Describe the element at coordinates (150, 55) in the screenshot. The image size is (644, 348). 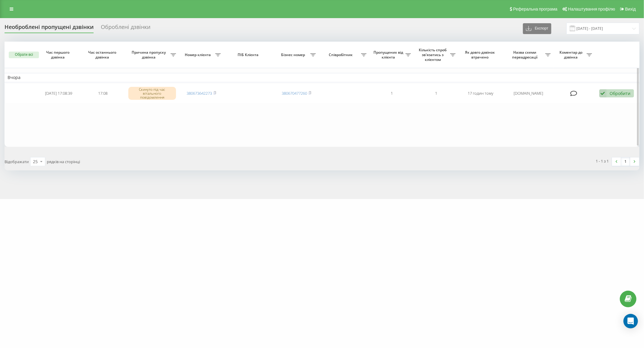
I see `span: Причина пропуску дзвінка` at that location.